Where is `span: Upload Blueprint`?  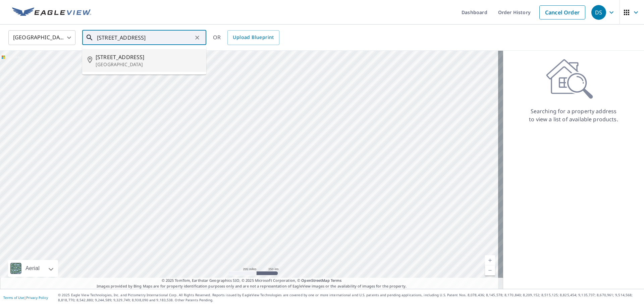
span: Upload Blueprint is located at coordinates (253, 37).